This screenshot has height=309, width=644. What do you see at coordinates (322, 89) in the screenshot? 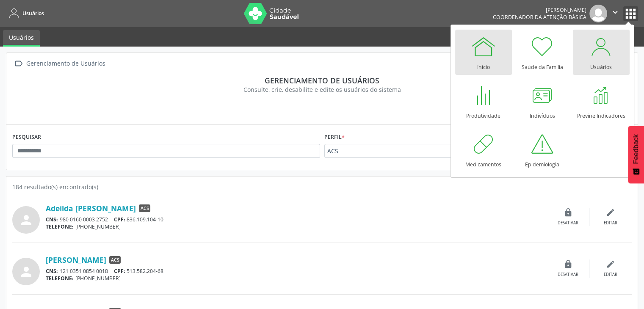
I see `div: Consulte, crie, desabilite e edite os usuários do sistema` at bounding box center [322, 89].